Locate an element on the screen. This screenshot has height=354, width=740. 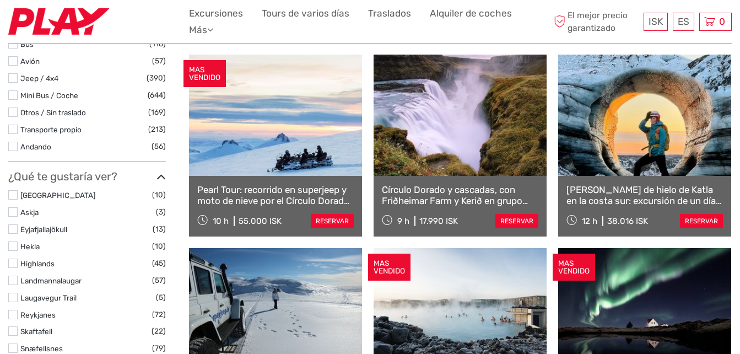
span: ISK is located at coordinates (656, 22).